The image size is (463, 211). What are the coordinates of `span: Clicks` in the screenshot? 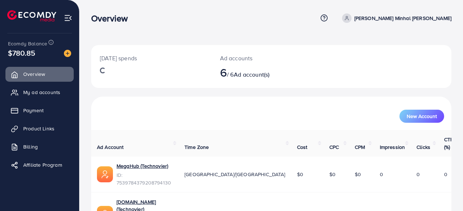 It's located at (423, 147).